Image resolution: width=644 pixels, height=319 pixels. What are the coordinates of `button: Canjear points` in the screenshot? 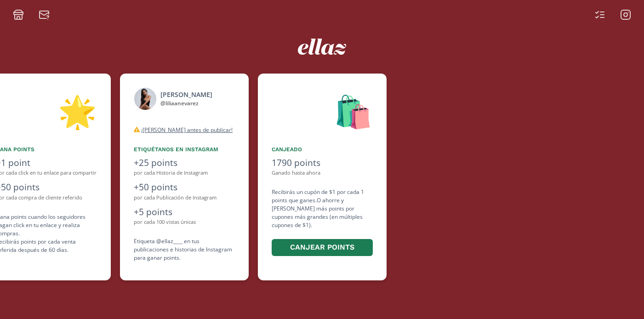 It's located at (322, 247).